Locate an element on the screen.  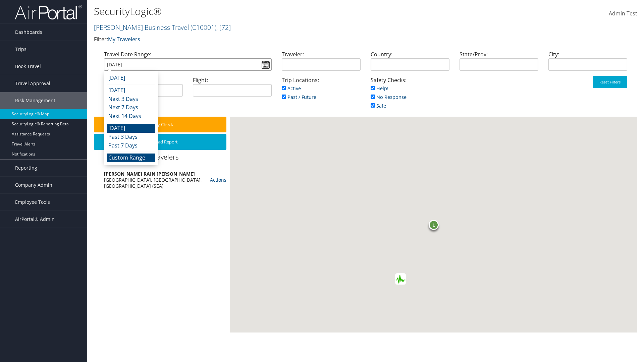
img: airportal-logo.png is located at coordinates (49, 12).